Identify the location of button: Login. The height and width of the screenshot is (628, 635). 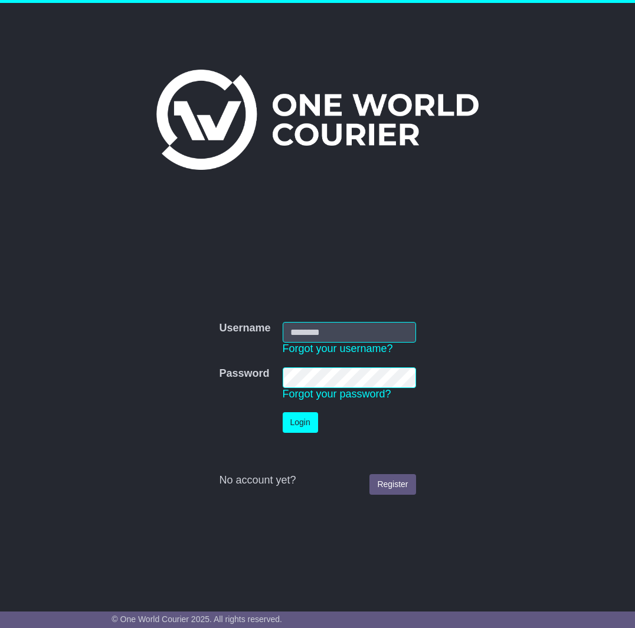
(300, 422).